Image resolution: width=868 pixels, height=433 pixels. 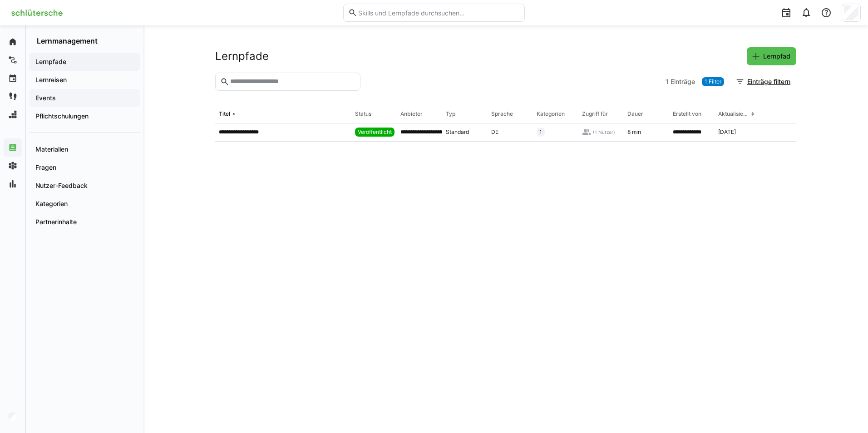 What do you see at coordinates (439, 13) in the screenshot?
I see `input: Skills und Lernpfade durchsuchen…` at bounding box center [439, 13].